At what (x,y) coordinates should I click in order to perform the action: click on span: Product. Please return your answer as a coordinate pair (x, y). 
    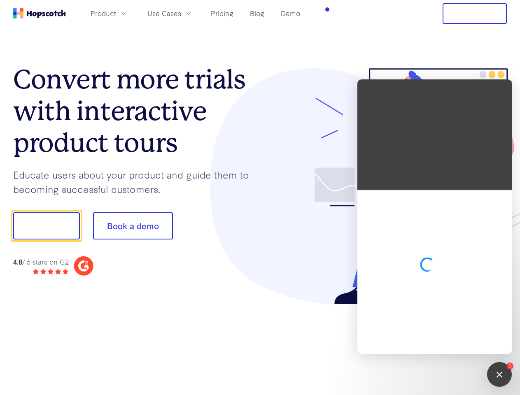
    Looking at the image, I should click on (103, 13).